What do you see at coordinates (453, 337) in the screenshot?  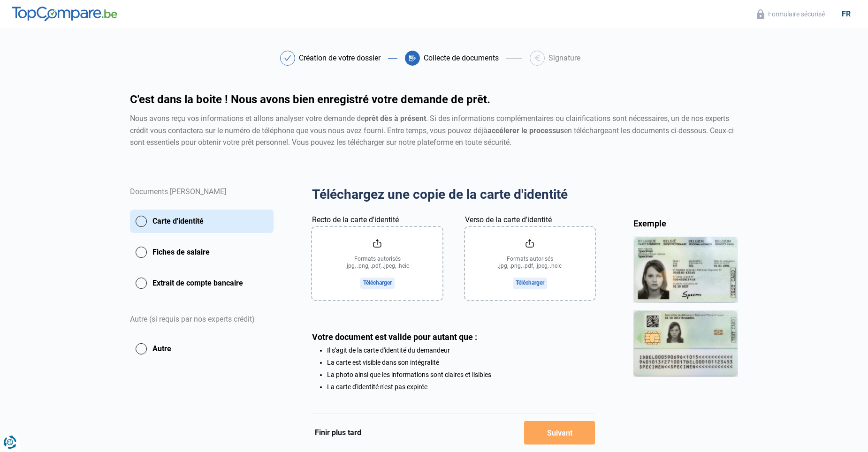 I see `div: Votre document est valide pour autant que :` at bounding box center [453, 337].